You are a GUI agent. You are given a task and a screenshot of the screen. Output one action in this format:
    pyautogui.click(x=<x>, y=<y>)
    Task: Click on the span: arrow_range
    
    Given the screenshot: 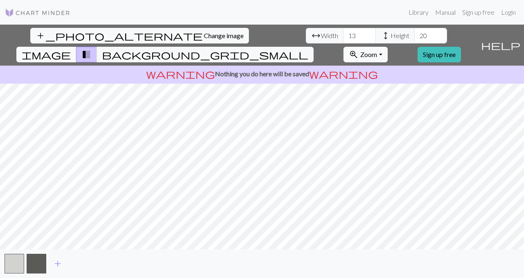 What is the action you would take?
    pyautogui.click(x=316, y=36)
    